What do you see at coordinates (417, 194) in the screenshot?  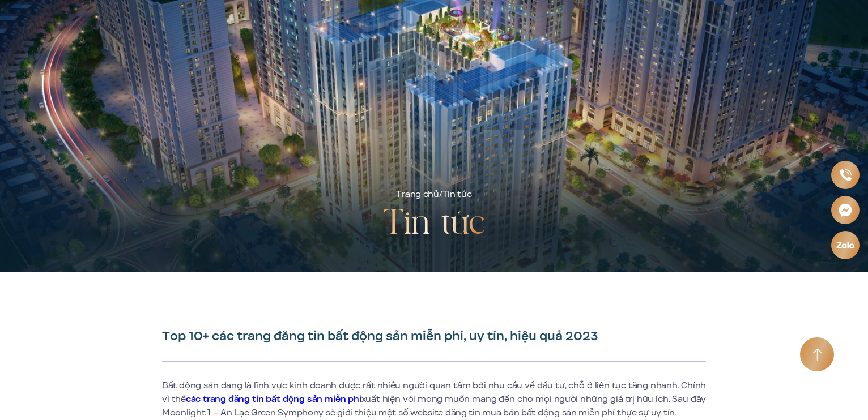 I see `a: Trang chủ` at bounding box center [417, 194].